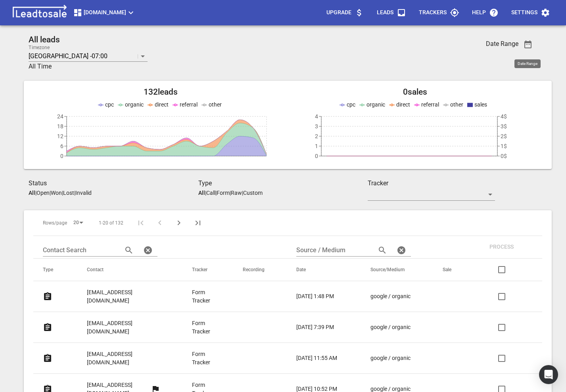  I want to click on p: Won, so click(57, 193).